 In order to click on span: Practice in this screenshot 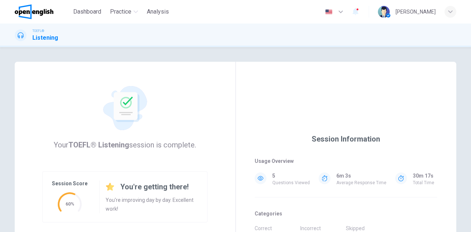, I will do `click(121, 12)`.